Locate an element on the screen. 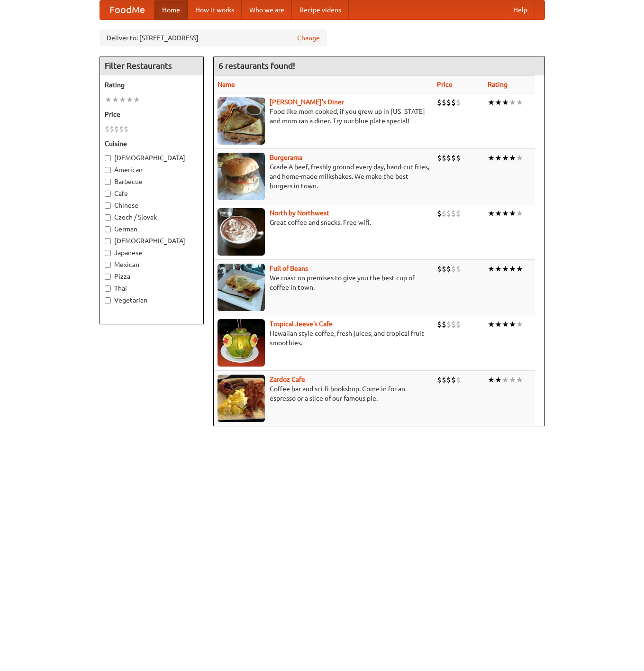  img: burgerama.jpg is located at coordinates (241, 177).